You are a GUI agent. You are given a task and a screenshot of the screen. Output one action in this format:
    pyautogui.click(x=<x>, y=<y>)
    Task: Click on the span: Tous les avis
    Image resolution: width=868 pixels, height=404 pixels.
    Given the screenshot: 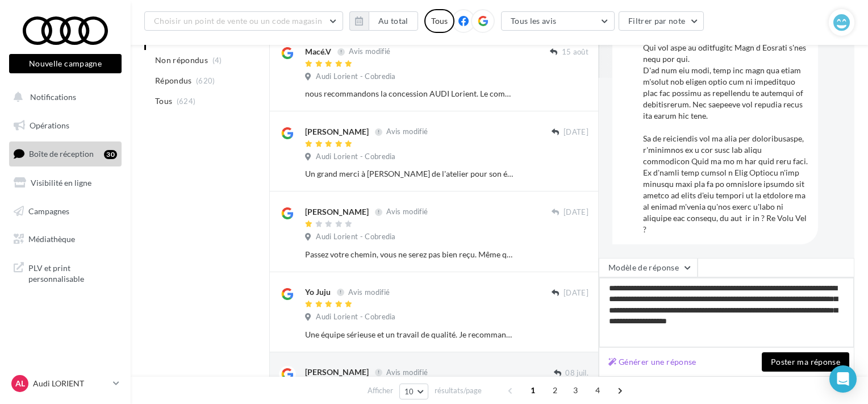 What is the action you would take?
    pyautogui.click(x=534, y=21)
    